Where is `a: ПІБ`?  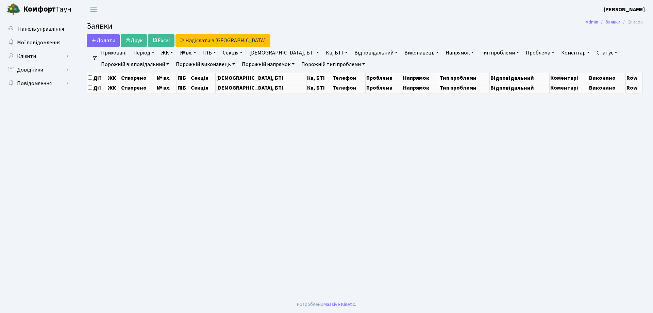
a: ПІБ is located at coordinates (210, 53).